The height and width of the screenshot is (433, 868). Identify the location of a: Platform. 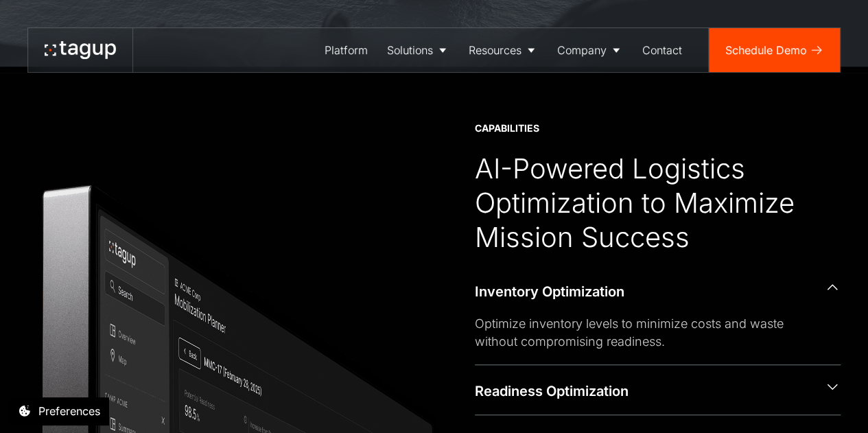
(346, 50).